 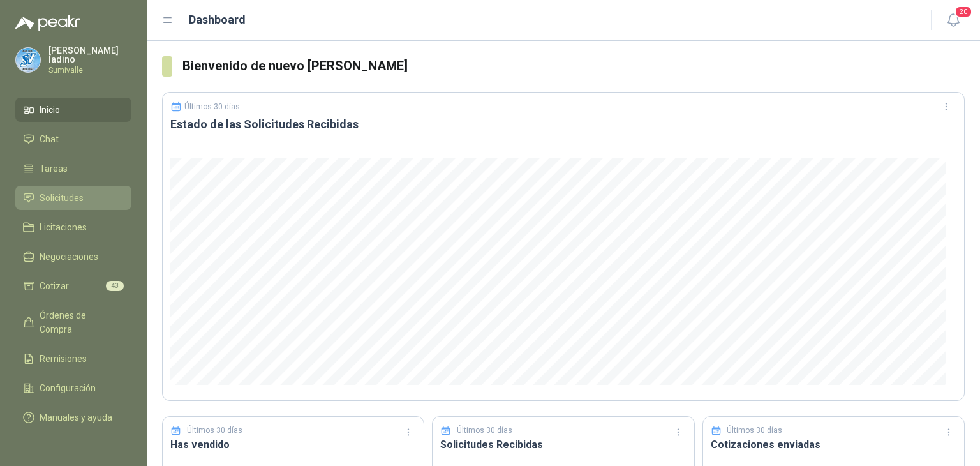 I want to click on span: 20, so click(x=963, y=11).